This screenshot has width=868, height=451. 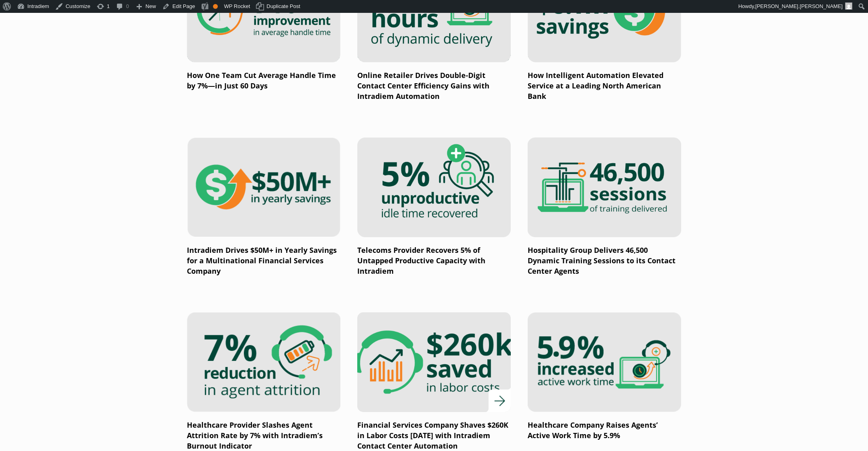 I want to click on p: Healthcare Company Raises Agents’ Active Work Time by 5.9%, so click(x=605, y=430).